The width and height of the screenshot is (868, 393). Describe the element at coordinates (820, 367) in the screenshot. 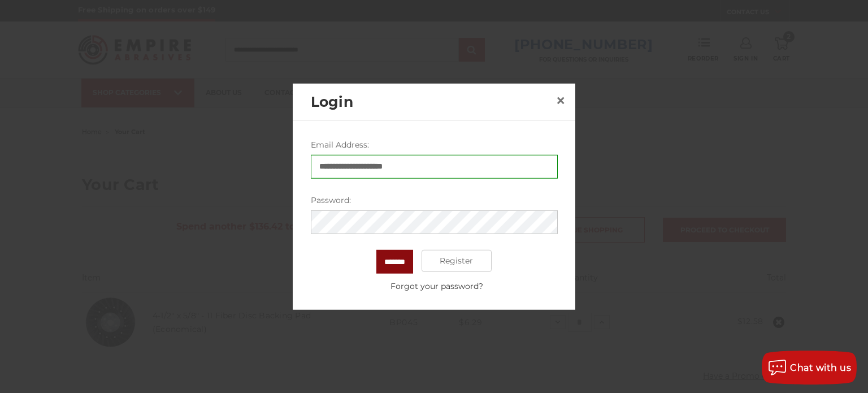

I see `span: Chat with us` at that location.